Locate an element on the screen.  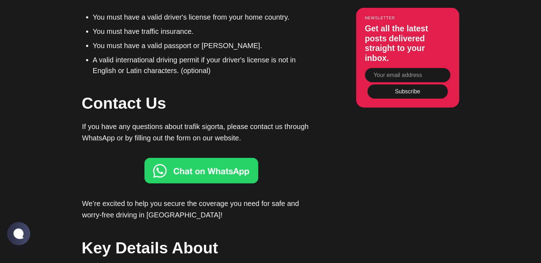
li: You must have a valid driver's license from your home country. is located at coordinates (207, 17).